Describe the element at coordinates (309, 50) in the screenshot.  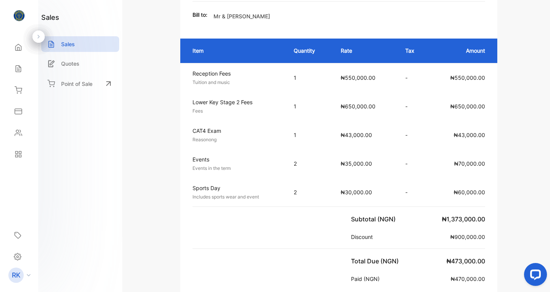
I see `p: Quantity` at that location.